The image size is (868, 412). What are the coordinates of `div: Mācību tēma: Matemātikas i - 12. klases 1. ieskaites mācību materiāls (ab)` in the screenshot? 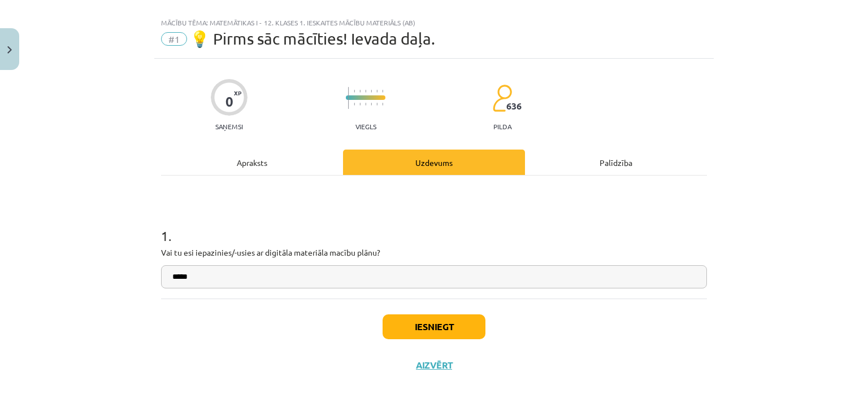 It's located at (434, 22).